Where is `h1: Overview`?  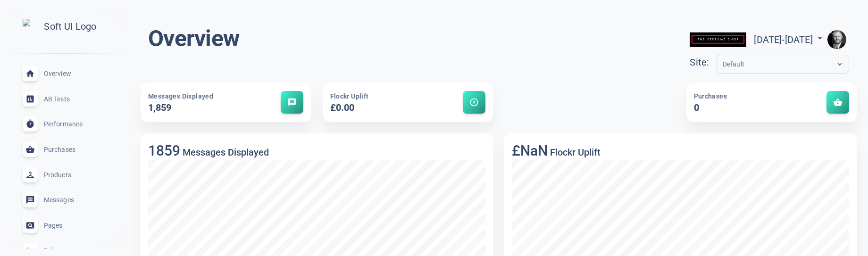 h1: Overview is located at coordinates (193, 39).